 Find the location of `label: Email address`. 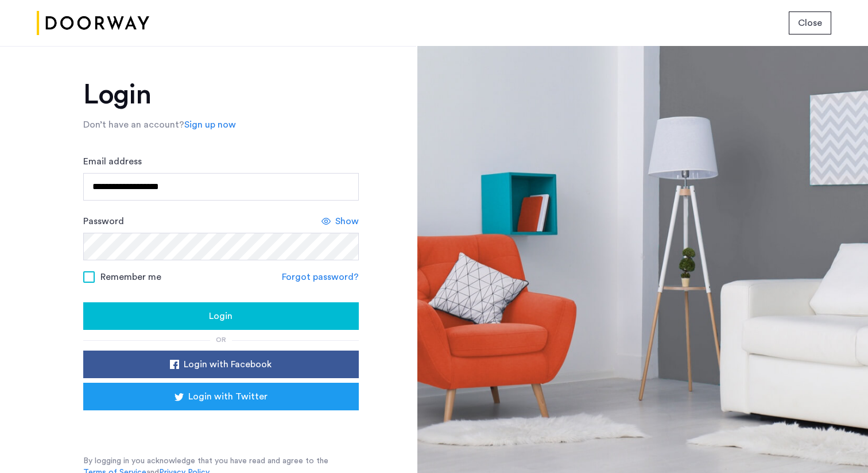

label: Email address is located at coordinates (113, 162).